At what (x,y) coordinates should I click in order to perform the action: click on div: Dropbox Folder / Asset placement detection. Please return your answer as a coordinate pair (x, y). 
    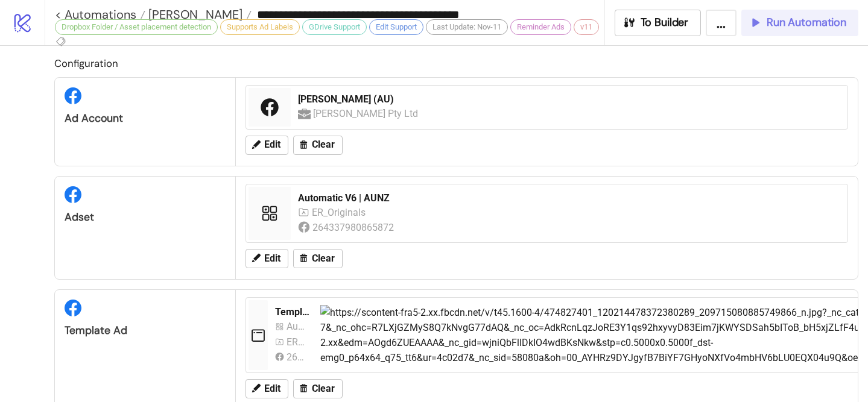
    Looking at the image, I should click on (136, 28).